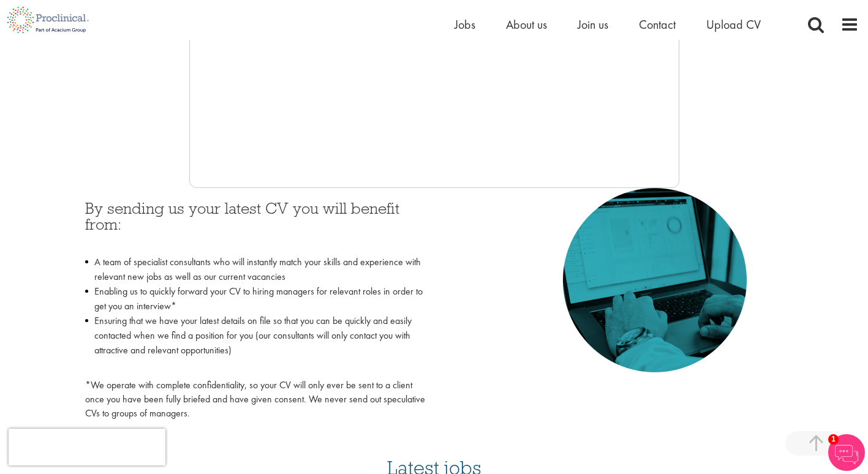  What do you see at coordinates (255, 224) in the screenshot?
I see `h3: By sending us your latest CV you will benefit from:` at bounding box center [255, 224].